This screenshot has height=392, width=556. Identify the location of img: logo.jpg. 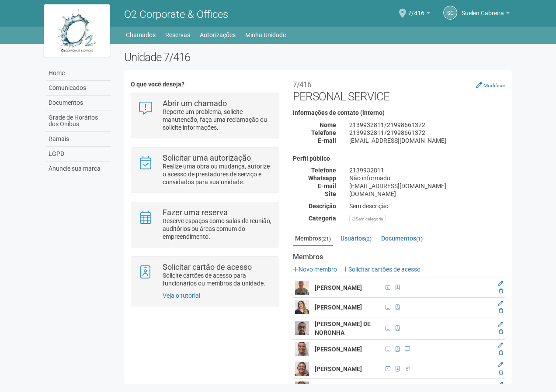
(77, 30).